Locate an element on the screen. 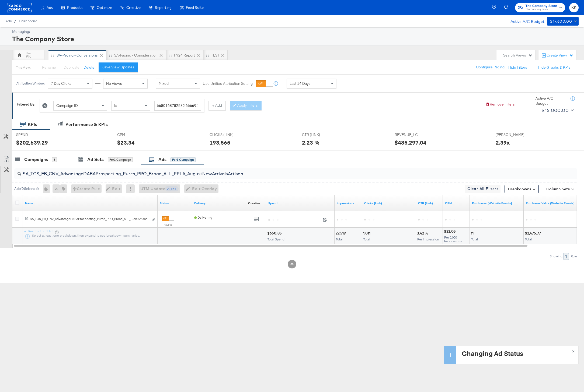 The height and width of the screenshot is (392, 584). div: Save View Updates is located at coordinates (118, 67).